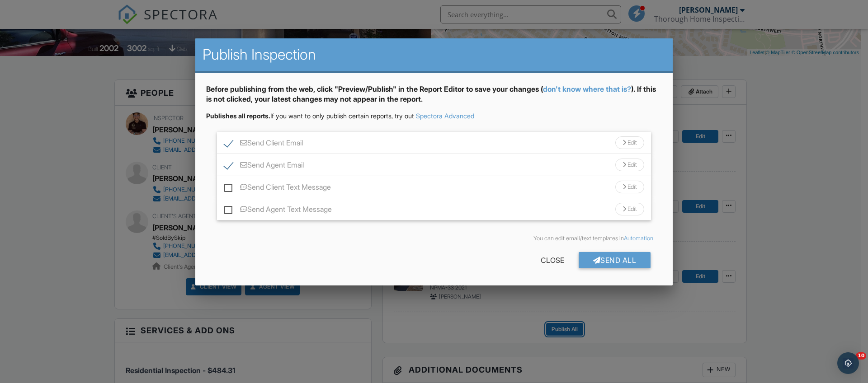  What do you see at coordinates (434, 54) in the screenshot?
I see `h2: Publish Inspection` at bounding box center [434, 54].